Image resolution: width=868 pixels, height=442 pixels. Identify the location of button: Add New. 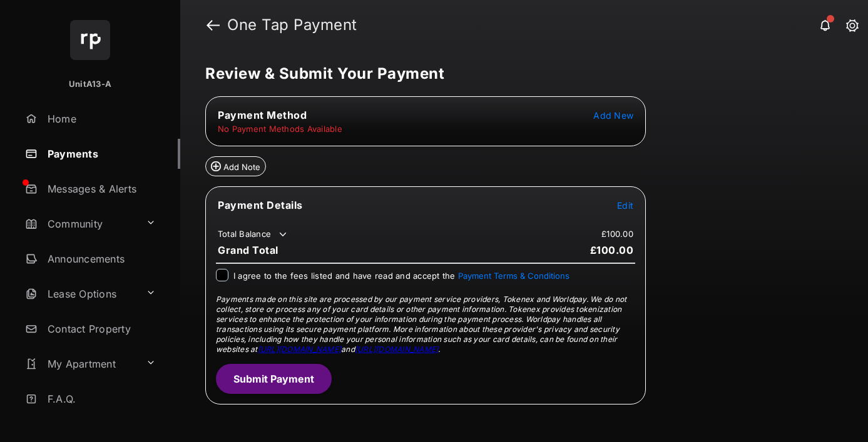
(613, 115).